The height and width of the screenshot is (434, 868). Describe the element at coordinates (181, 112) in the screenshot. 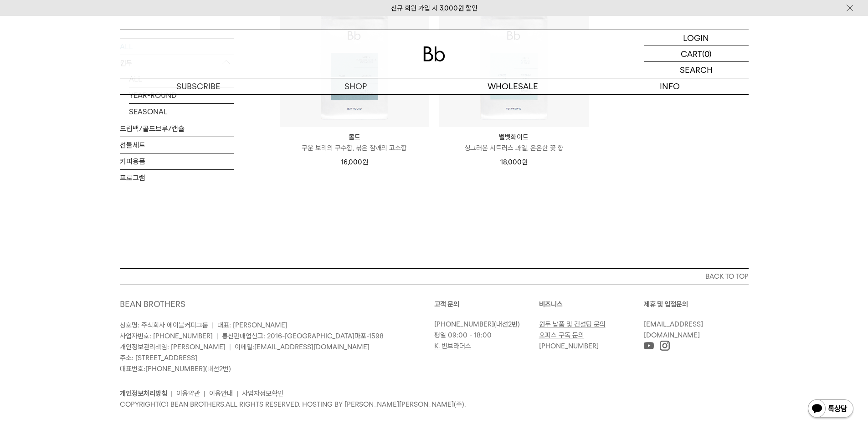

I see `a: SEASONAL` at that location.